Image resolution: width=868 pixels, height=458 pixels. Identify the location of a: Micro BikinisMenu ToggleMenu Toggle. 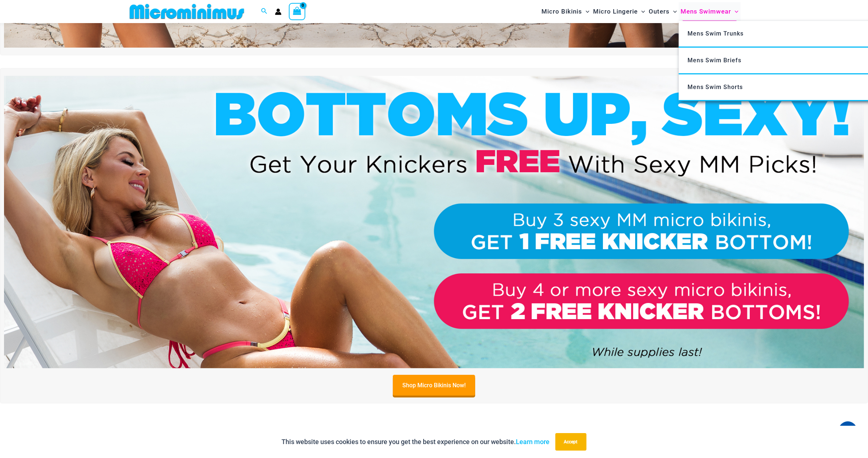
(565, 11).